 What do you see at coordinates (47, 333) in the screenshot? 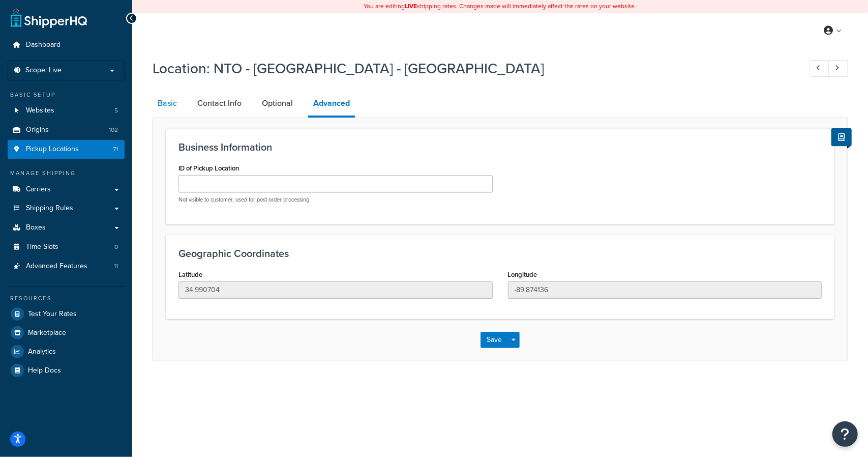
I see `span: Marketplace` at bounding box center [47, 333].